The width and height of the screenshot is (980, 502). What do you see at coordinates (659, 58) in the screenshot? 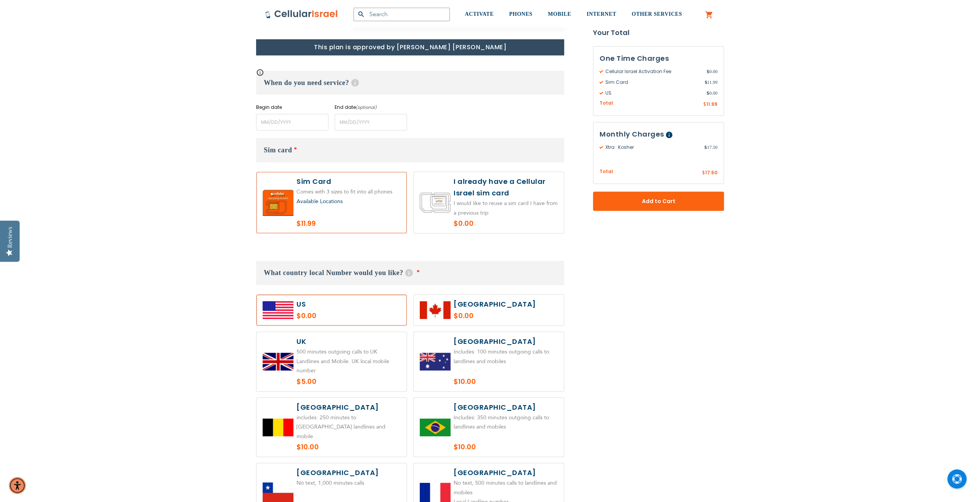
I see `h3: One Time Charges` at bounding box center [659, 58].